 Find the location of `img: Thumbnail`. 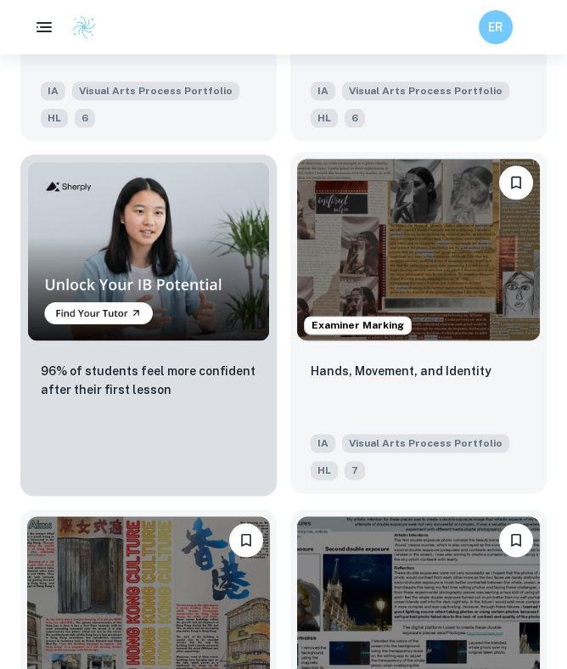

img: Thumbnail is located at coordinates (149, 251).